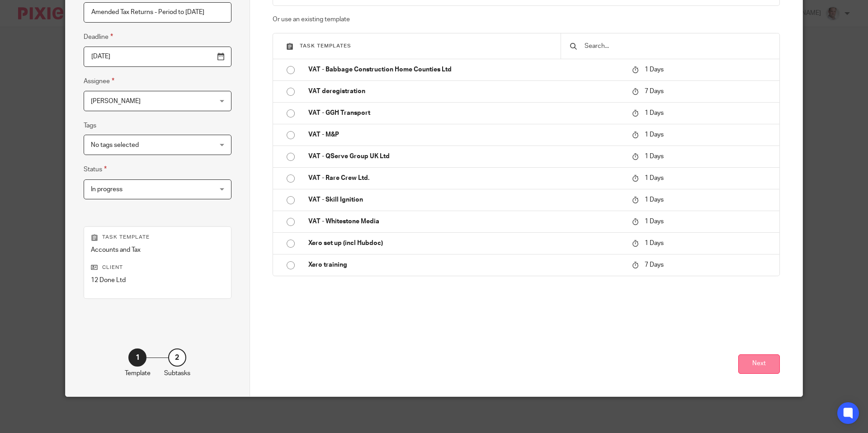 Image resolution: width=868 pixels, height=433 pixels. Describe the element at coordinates (158, 280) in the screenshot. I see `p: 12 Done Ltd` at that location.